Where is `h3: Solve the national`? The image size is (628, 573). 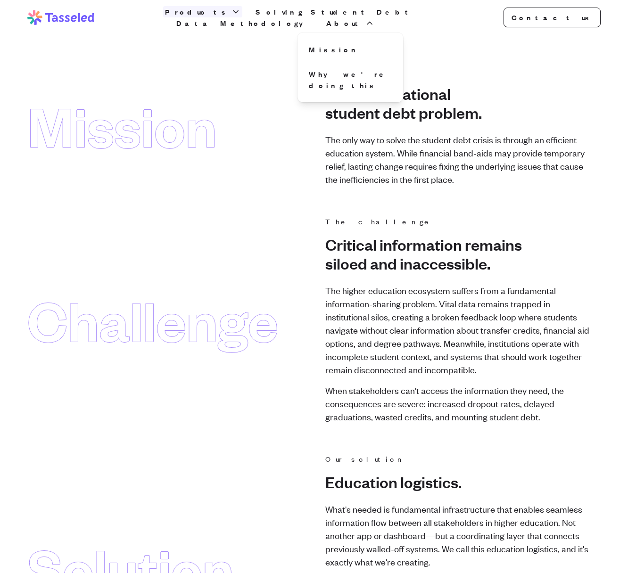 h3: Solve the national is located at coordinates (457, 103).